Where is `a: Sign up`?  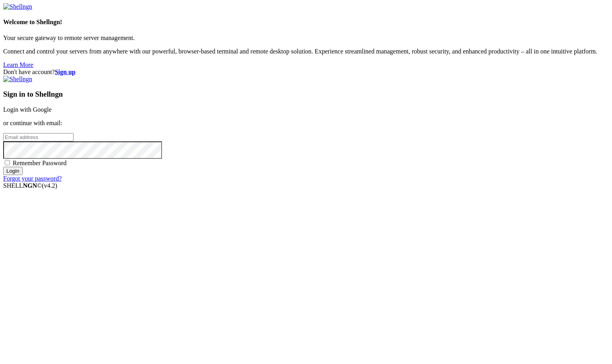 a: Sign up is located at coordinates (65, 71).